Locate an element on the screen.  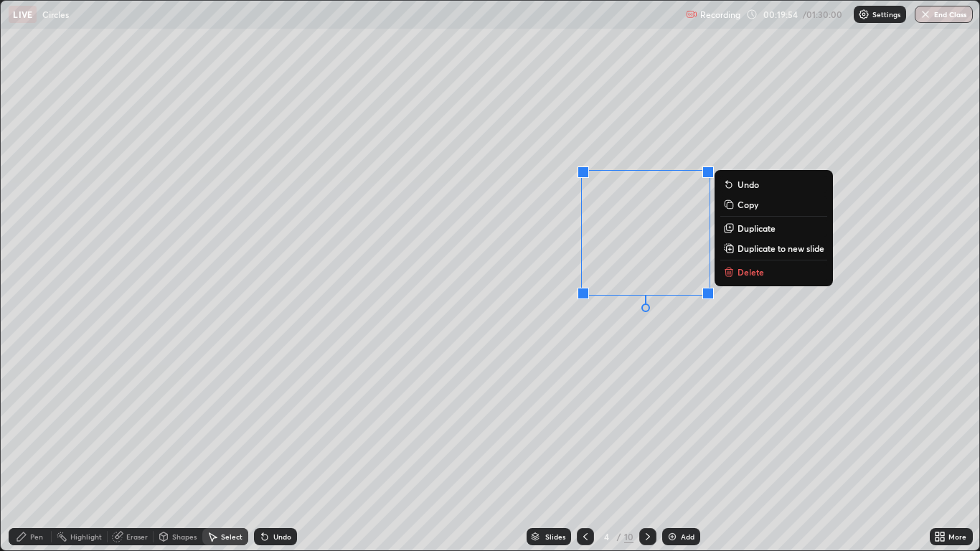
button: Copy is located at coordinates (774, 205).